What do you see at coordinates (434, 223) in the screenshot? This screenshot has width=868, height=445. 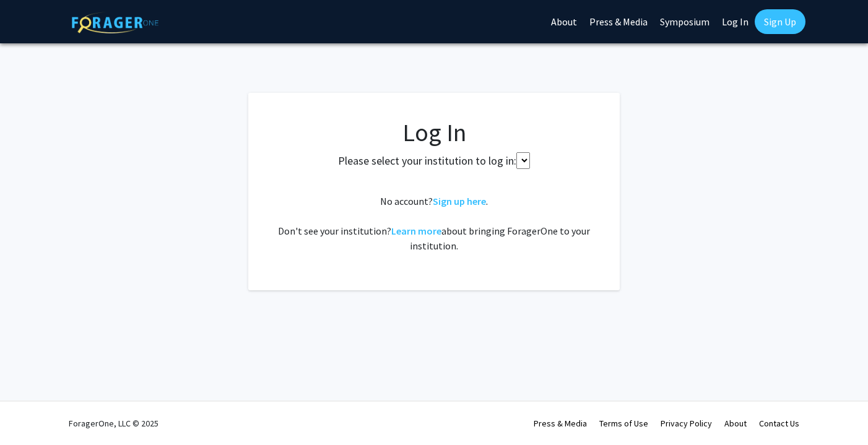 I see `div: No account? . Don't see your institution? about bringing ForagerOne to your institution.` at bounding box center [434, 223].